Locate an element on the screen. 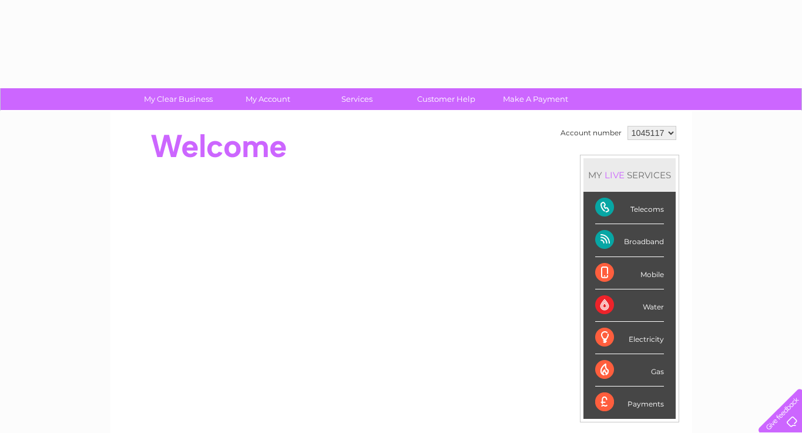 The height and width of the screenshot is (433, 802). div: Gas is located at coordinates (630, 370).